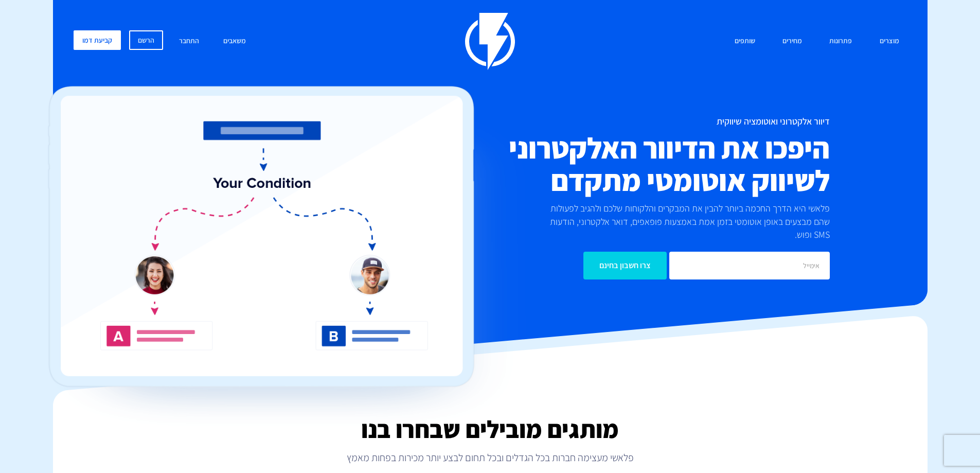  What do you see at coordinates (490, 458) in the screenshot?
I see `p: פלאשי מעצימה חברות בכל הגדלים ובכל תחום לבצע יותר מכירות בפחות מאמץ` at bounding box center [490, 458].